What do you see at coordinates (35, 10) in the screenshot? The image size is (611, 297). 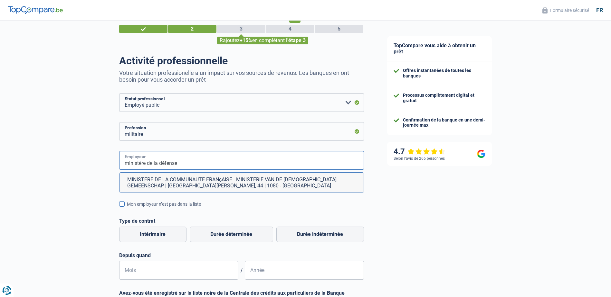 I see `img: TopCompare Logo` at bounding box center [35, 10].